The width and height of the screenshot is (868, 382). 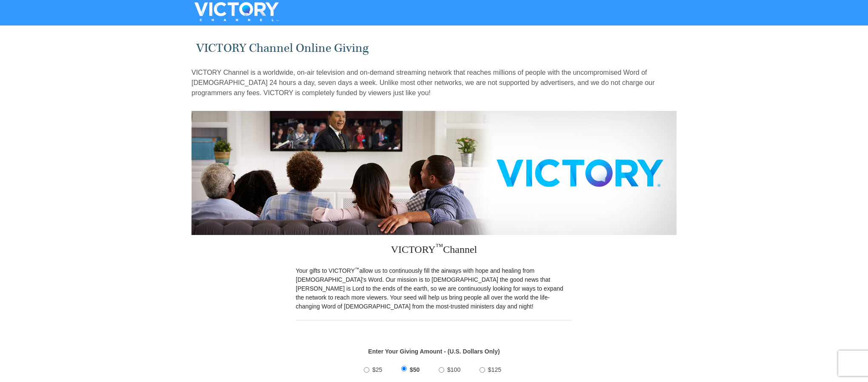 What do you see at coordinates (495, 370) in the screenshot?
I see `span: $125` at bounding box center [495, 370].